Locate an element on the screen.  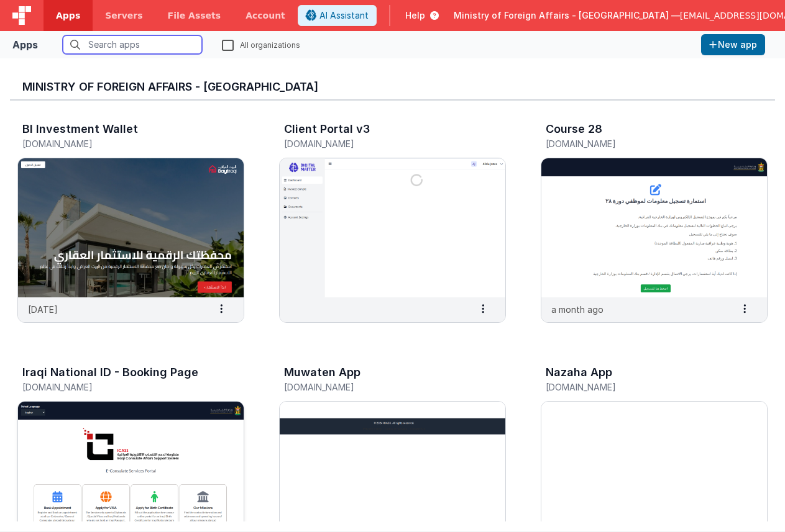
button: AI Assistant is located at coordinates (337, 15).